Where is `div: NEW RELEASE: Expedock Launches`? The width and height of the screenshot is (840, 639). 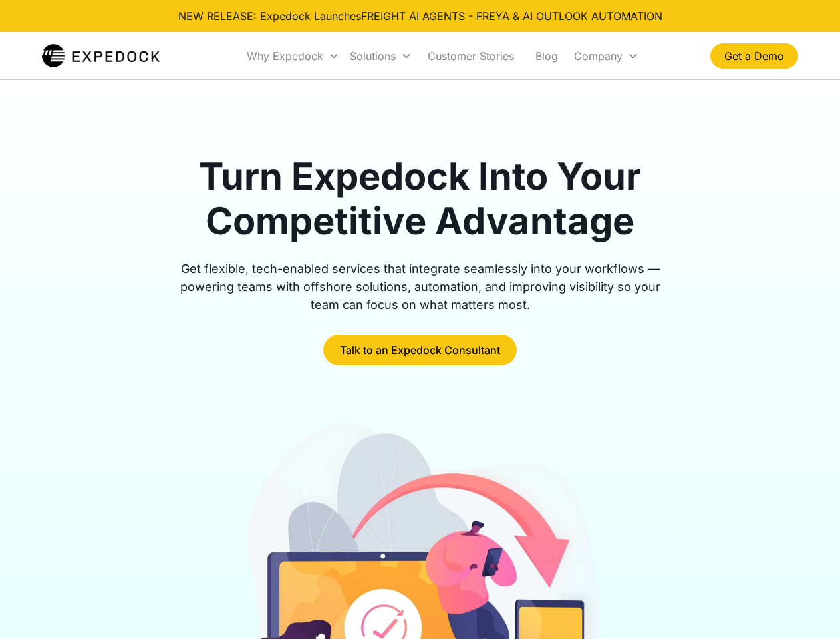
div: NEW RELEASE: Expedock Launches is located at coordinates (421, 16).